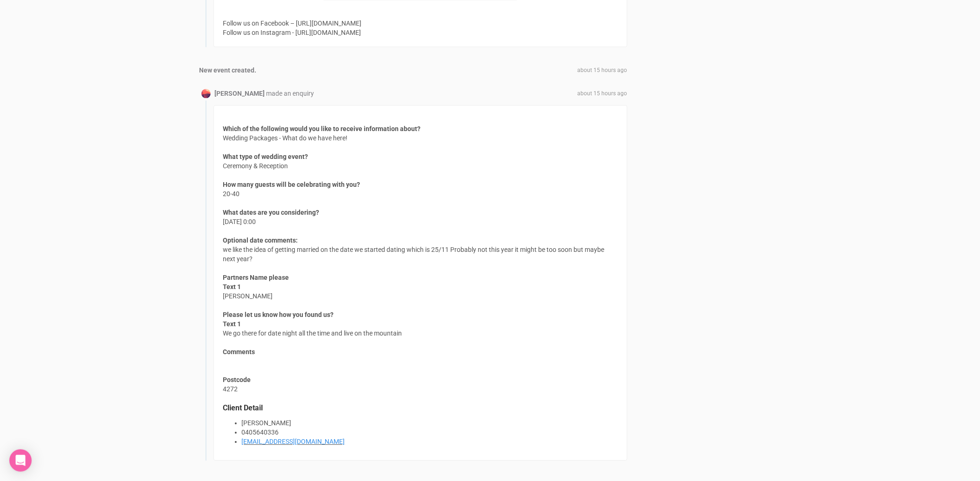 Image resolution: width=980 pixels, height=481 pixels. What do you see at coordinates (322, 129) in the screenshot?
I see `strong: Which of the following would you like to receive information about?` at bounding box center [322, 129].